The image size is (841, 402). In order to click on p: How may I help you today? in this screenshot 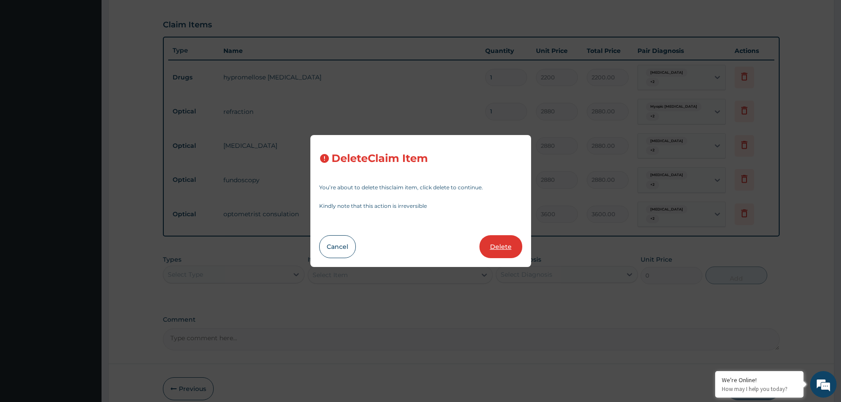, I will do `click(759, 389)`.